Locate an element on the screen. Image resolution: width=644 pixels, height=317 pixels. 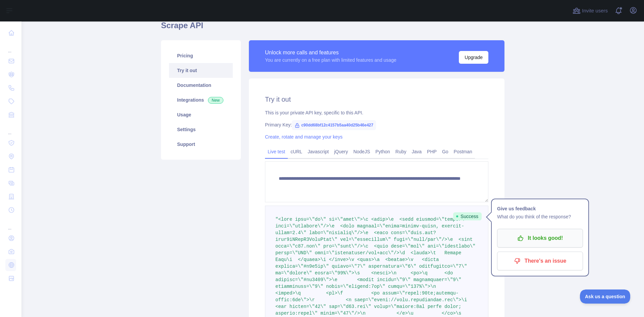
a: Postman is located at coordinates (463, 152).